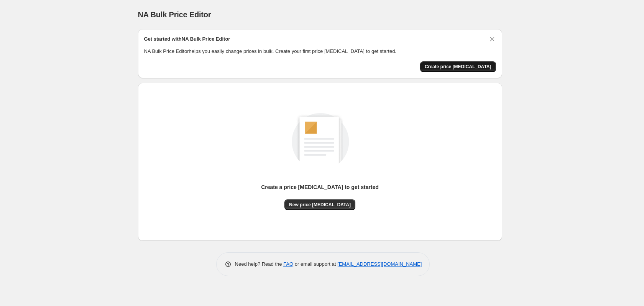 Image resolution: width=644 pixels, height=306 pixels. What do you see at coordinates (458, 67) in the screenshot?
I see `button: Create price change job` at bounding box center [458, 67].